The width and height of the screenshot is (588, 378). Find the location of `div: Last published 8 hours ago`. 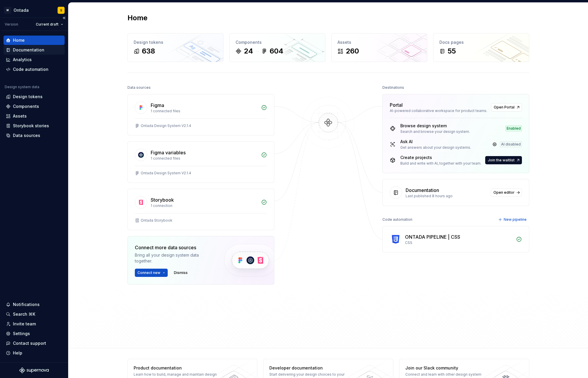

div: Last published 8 hours ago is located at coordinates (447, 196).